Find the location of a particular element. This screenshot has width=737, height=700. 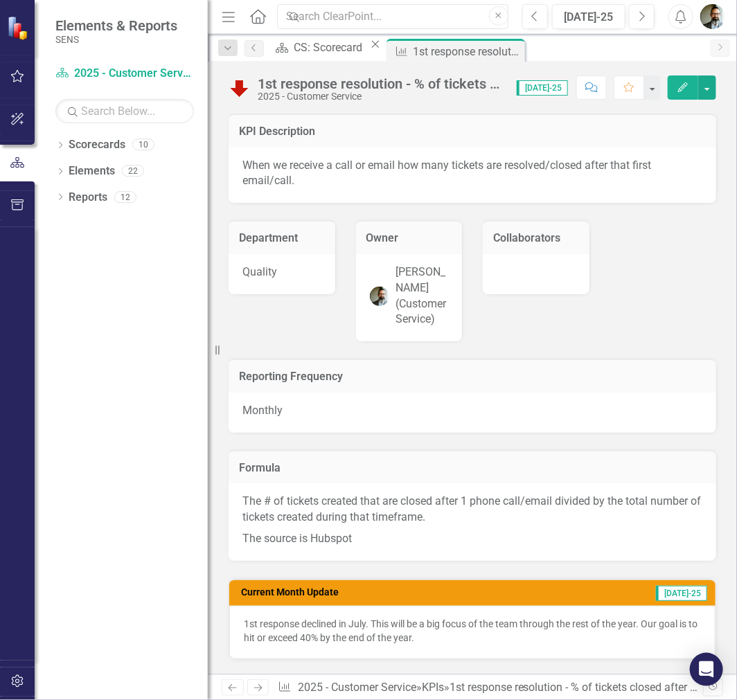

span: Quality is located at coordinates (260, 271).